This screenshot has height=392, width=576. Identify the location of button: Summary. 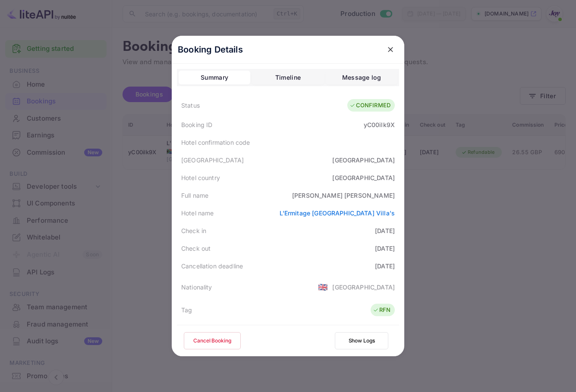
(214, 77).